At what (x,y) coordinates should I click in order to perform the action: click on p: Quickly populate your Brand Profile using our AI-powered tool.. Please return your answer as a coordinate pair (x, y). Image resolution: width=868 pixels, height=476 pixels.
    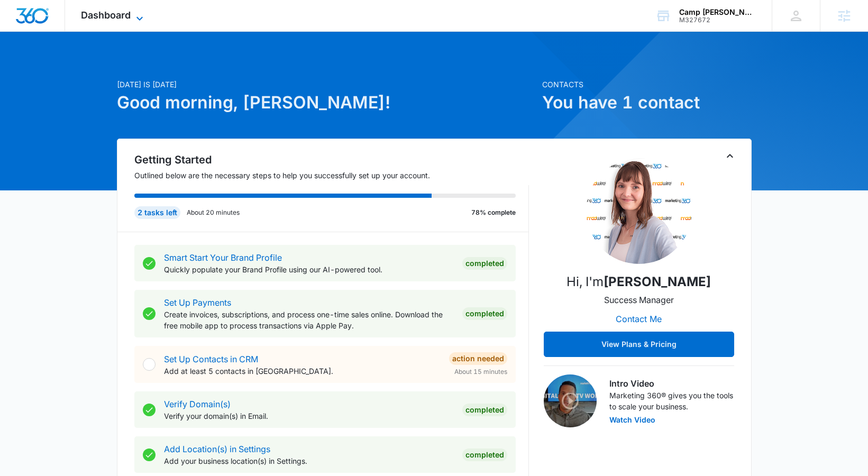
    Looking at the image, I should click on (309, 270).